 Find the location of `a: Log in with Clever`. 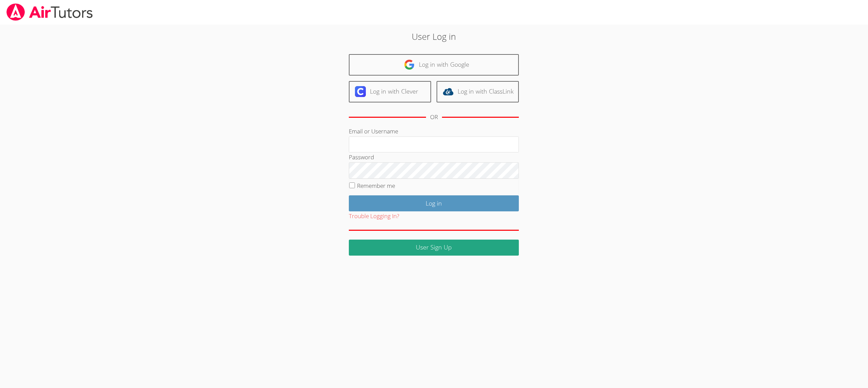

a: Log in with Clever is located at coordinates (390, 92).